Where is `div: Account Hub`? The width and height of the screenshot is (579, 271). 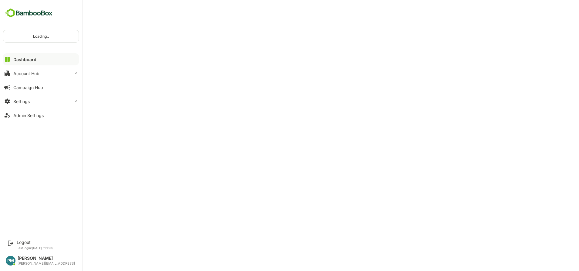 div: Account Hub is located at coordinates (26, 73).